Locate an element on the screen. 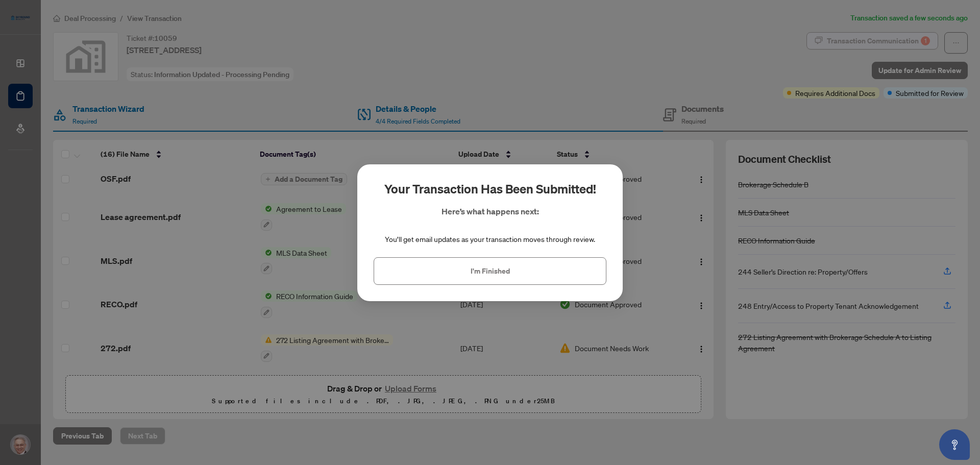 This screenshot has height=465, width=980. span: I'm Finished is located at coordinates (490, 270).